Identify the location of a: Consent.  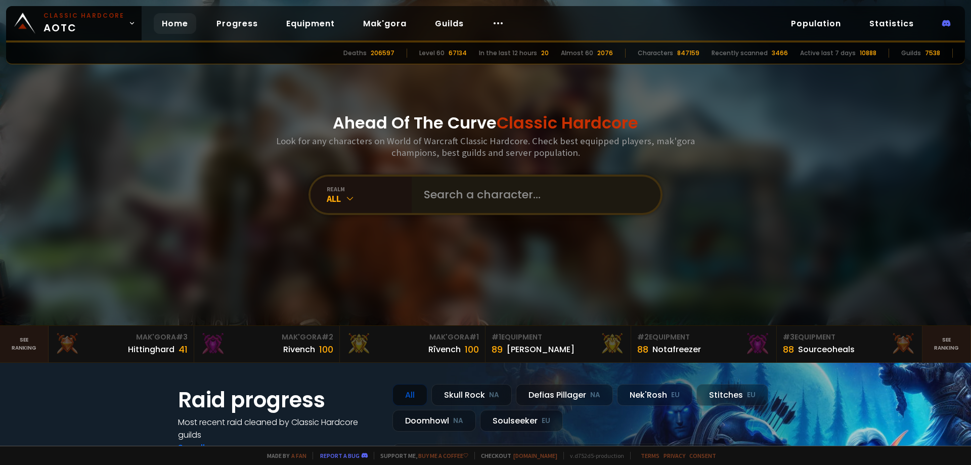
(702, 455).